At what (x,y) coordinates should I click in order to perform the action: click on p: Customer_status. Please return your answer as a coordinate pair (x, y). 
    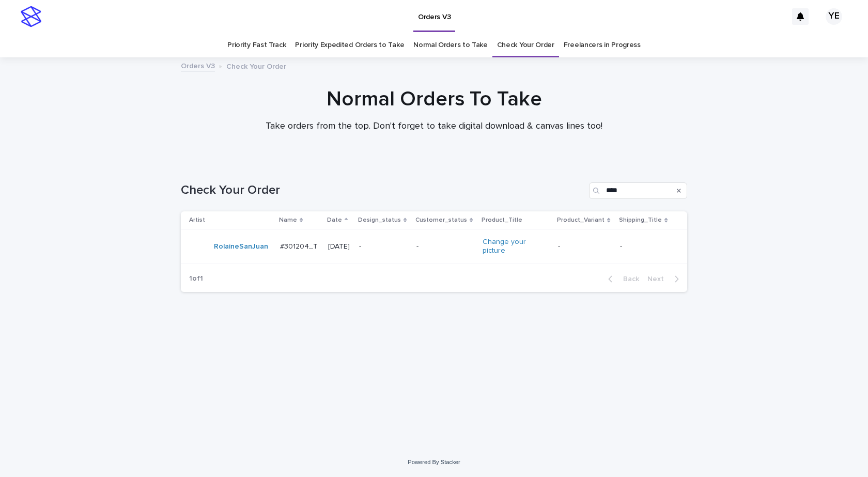
    Looking at the image, I should click on (441, 220).